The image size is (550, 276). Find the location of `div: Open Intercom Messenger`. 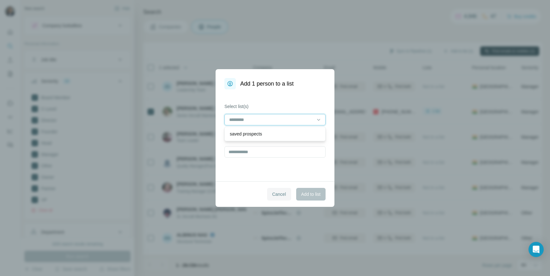

div: Open Intercom Messenger is located at coordinates (537, 250).